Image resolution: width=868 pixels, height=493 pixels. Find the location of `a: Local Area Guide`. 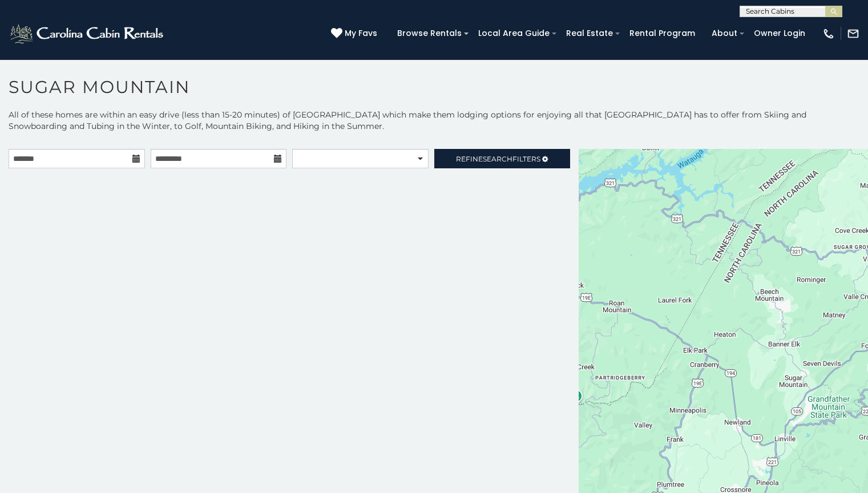

a: Local Area Guide is located at coordinates (514, 33).